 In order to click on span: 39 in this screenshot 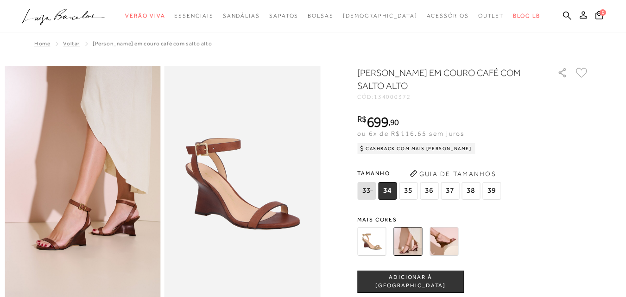, I will do `click(491, 191)`.